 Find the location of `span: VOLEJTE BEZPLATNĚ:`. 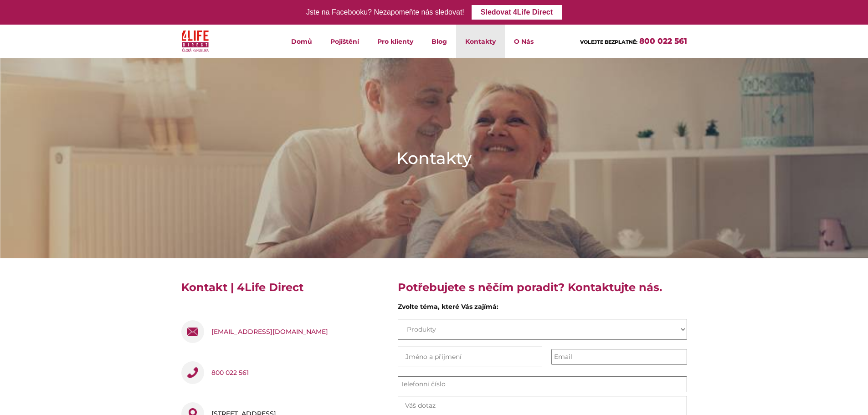

span: VOLEJTE BEZPLATNĚ: is located at coordinates (608, 42).